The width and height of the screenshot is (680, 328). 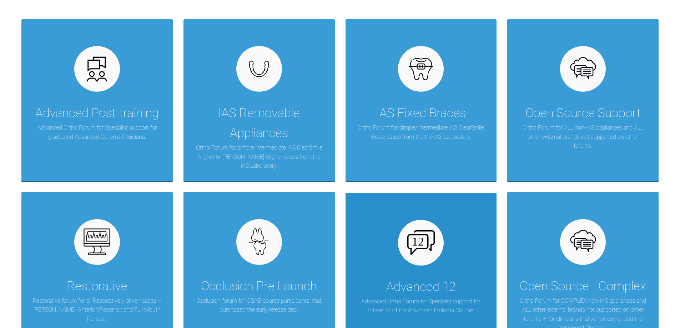 What do you see at coordinates (421, 113) in the screenshot?
I see `div: IAS Fixed Braces` at bounding box center [421, 113].